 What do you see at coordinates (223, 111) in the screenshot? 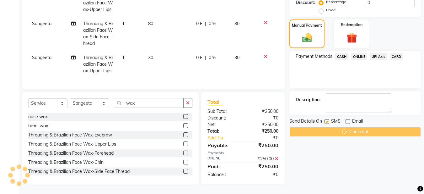
I see `div: Sub Total:` at bounding box center [223, 111].